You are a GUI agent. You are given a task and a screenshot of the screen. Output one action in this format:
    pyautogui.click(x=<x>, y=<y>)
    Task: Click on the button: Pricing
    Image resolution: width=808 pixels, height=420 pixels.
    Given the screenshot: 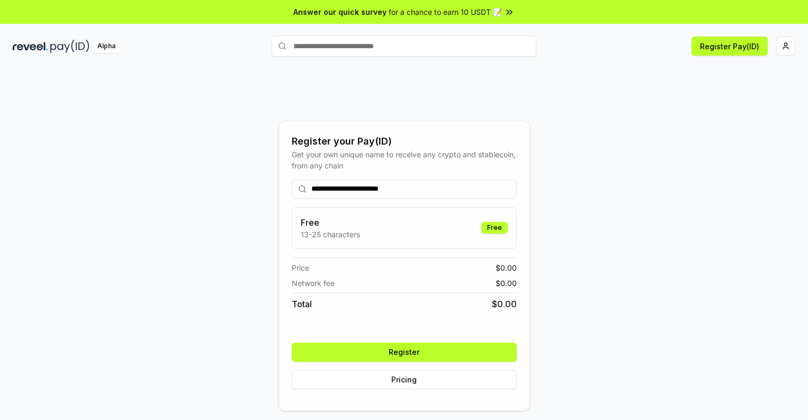 What is the action you would take?
    pyautogui.click(x=404, y=380)
    